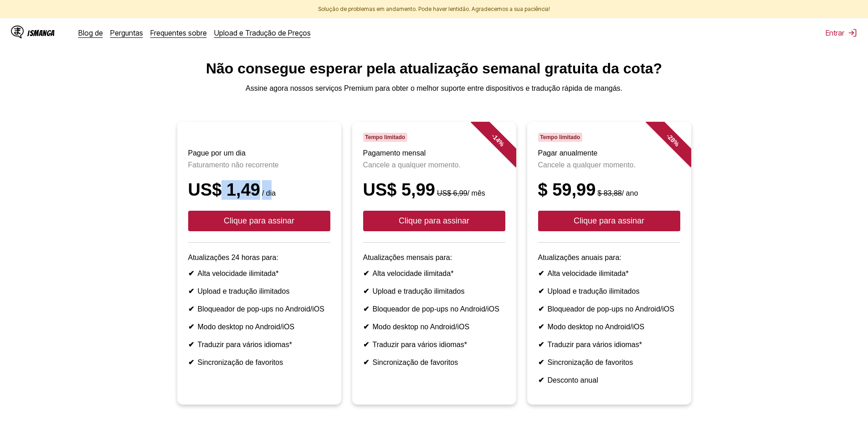  What do you see at coordinates (476, 193) in the screenshot?
I see `font: / mês` at bounding box center [476, 193].